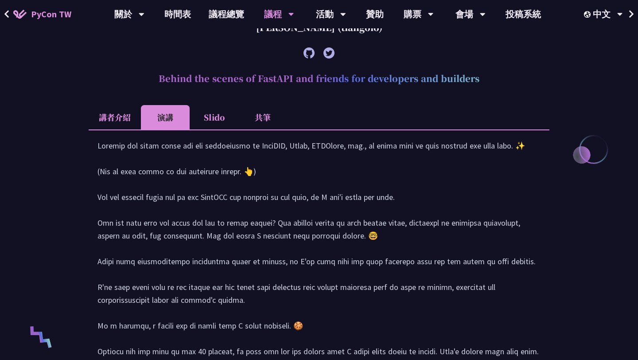 The height and width of the screenshot is (360, 638). Describe the element at coordinates (589, 14) in the screenshot. I see `img: Locale Icon` at that location.